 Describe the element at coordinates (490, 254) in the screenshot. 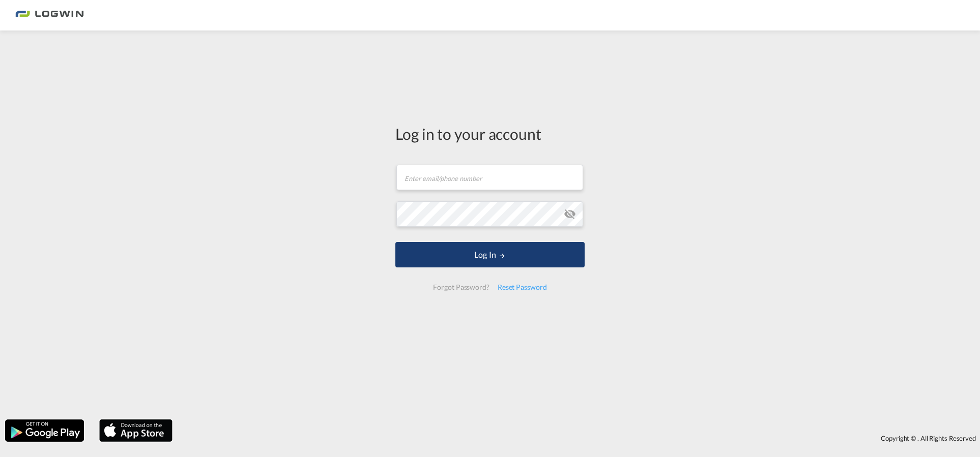

I see `button: LOGIN` at that location.